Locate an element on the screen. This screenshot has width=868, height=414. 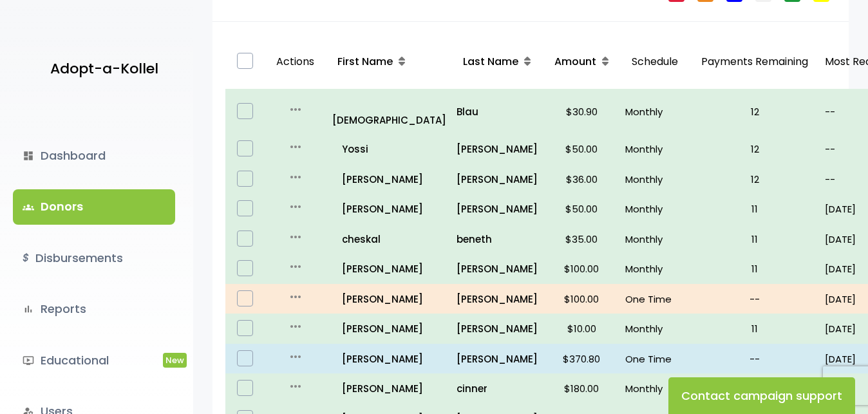
p: cheskal is located at coordinates (389, 239).